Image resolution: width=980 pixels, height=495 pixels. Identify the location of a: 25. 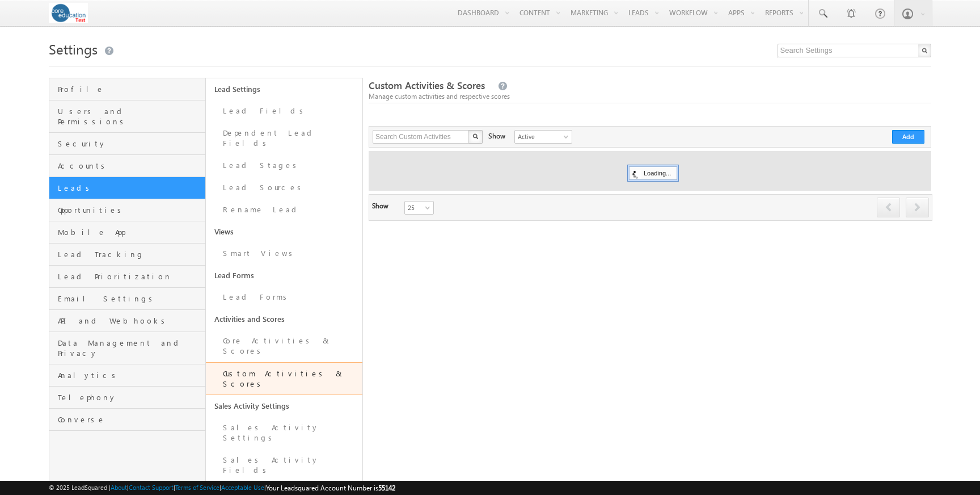
(419, 207).